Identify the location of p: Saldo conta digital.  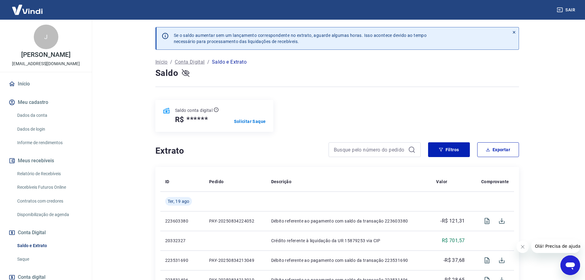
(194, 110).